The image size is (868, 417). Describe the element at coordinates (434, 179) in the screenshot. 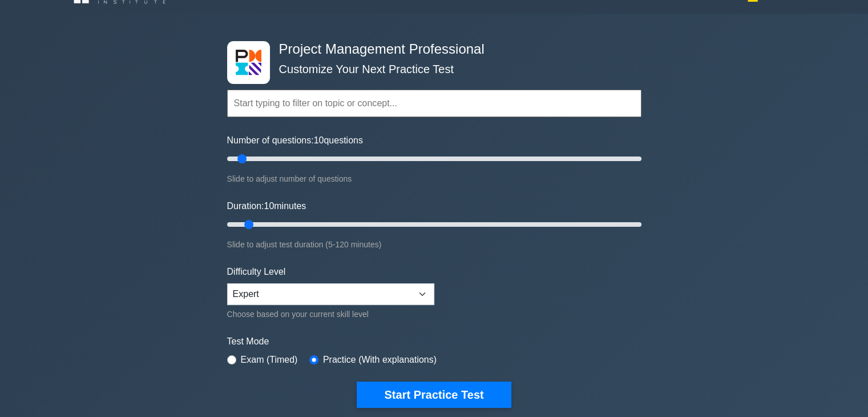

I see `div: Slide to adjust number of questions` at that location.